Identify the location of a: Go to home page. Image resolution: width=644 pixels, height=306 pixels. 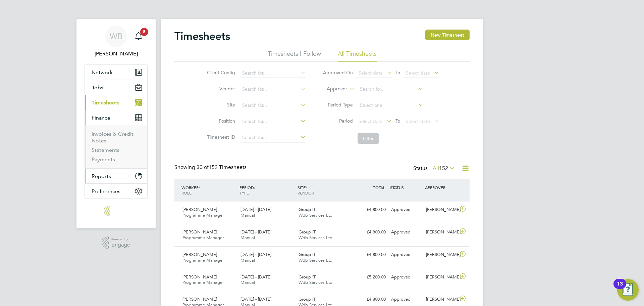
(116, 211).